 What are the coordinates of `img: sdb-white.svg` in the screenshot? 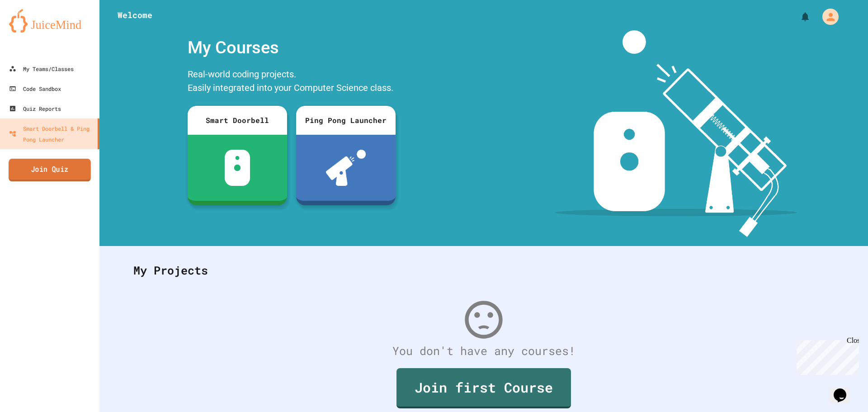 It's located at (237, 168).